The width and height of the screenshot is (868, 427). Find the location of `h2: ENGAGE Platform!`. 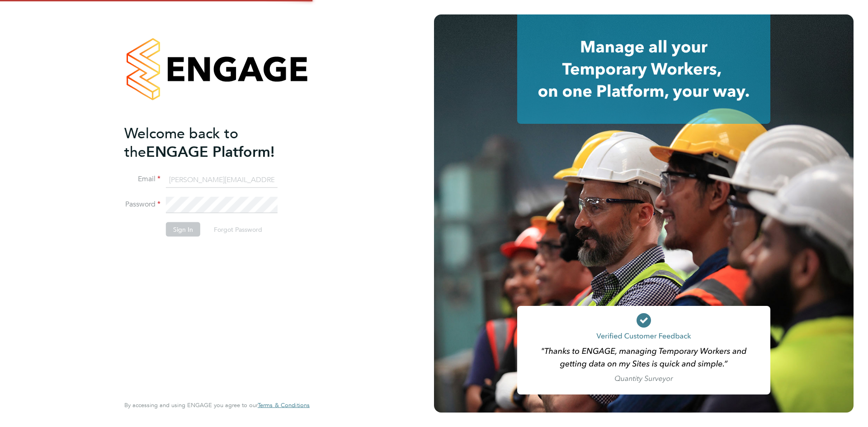

h2: ENGAGE Platform! is located at coordinates (213, 143).